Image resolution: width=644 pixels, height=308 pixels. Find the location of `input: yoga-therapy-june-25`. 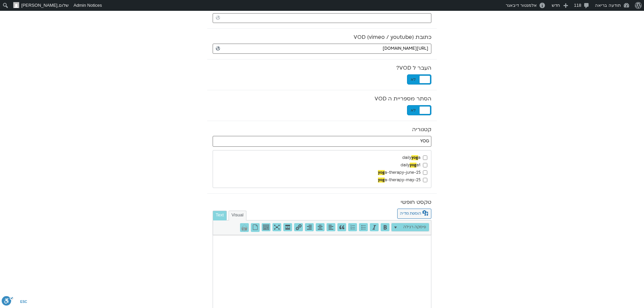

input: yoga-therapy-june-25 is located at coordinates (425, 173).